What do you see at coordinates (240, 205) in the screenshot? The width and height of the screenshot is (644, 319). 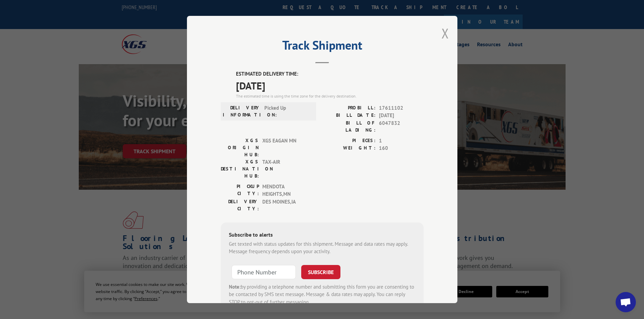 I see `label: DELIVERY CITY:` at bounding box center [240, 205].